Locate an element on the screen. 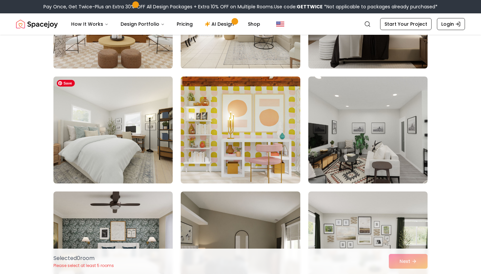 The height and width of the screenshot is (274, 481). button: How It Works is located at coordinates (90, 24).